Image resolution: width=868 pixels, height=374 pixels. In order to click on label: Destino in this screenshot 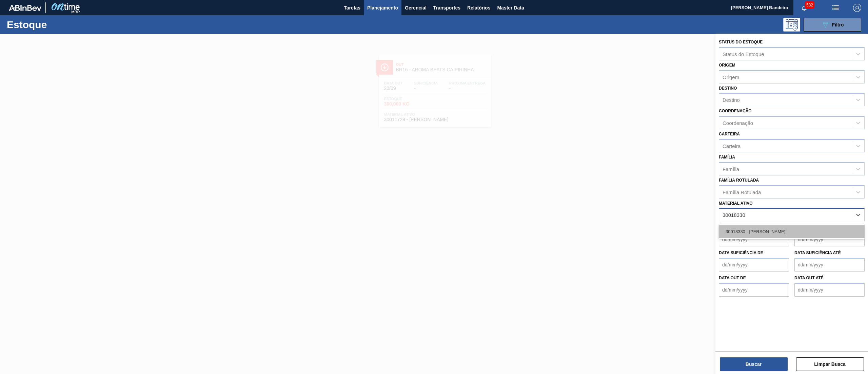, I will do `click(727, 88)`.